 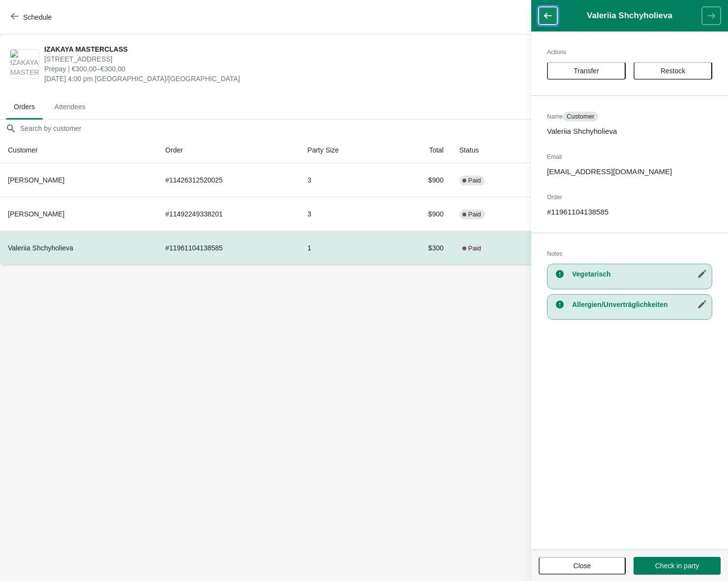 What do you see at coordinates (587, 71) in the screenshot?
I see `span: Transfer` at bounding box center [587, 71].